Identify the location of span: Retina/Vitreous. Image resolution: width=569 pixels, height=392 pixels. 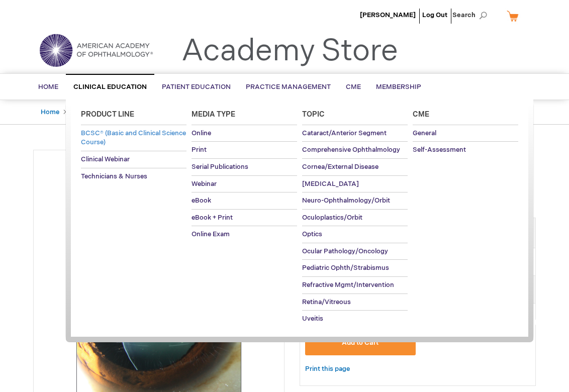
(326, 302).